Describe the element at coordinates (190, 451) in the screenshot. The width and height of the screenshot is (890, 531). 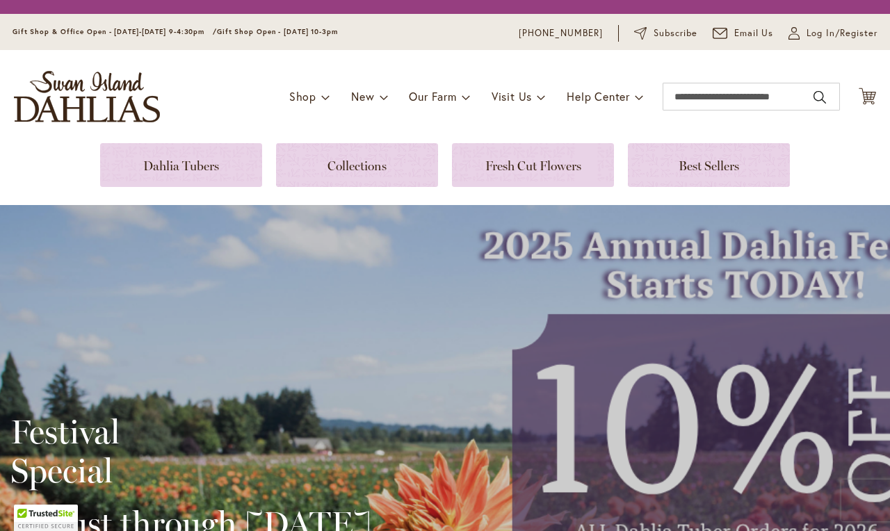
I see `h2: Festival Special` at that location.